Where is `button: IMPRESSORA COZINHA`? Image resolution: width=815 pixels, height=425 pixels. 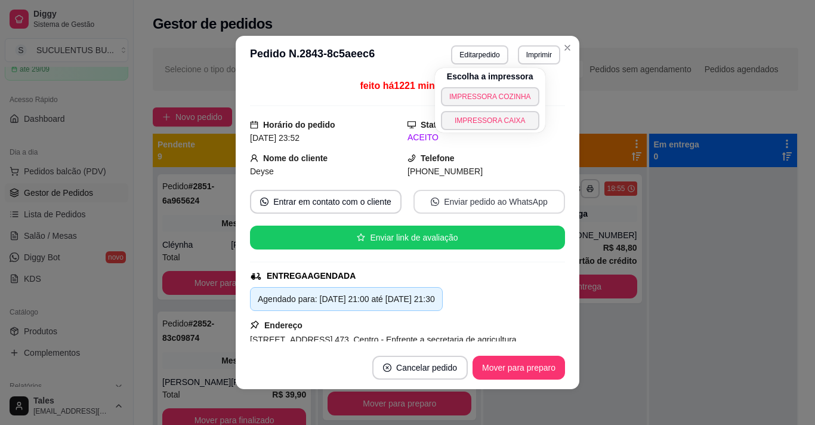 button: IMPRESSORA COZINHA is located at coordinates (490, 97).